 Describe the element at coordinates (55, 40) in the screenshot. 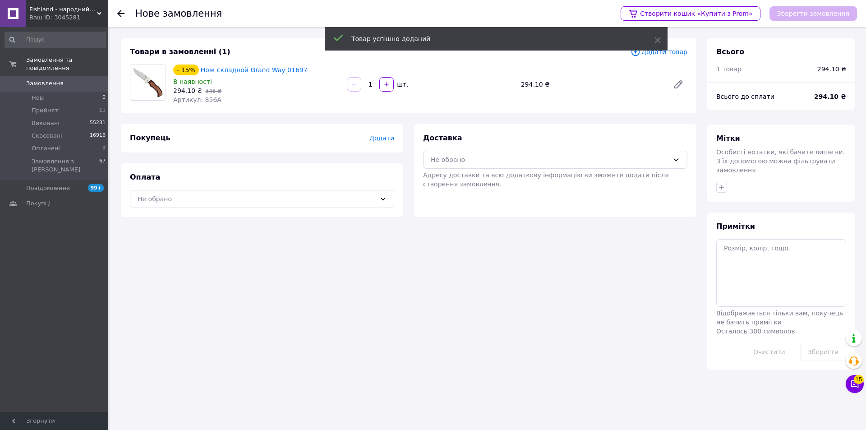

I see `input: Пошук` at that location.